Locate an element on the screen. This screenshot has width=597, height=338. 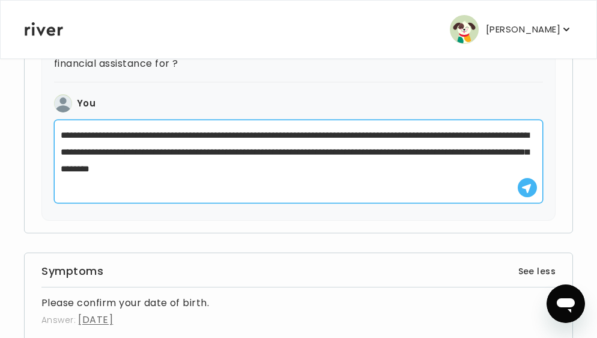
button: See less is located at coordinates (537, 271).